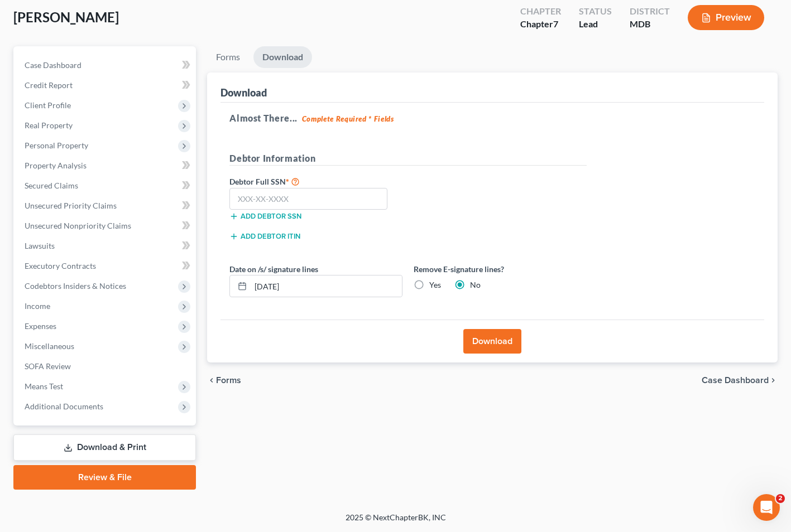  Describe the element at coordinates (348, 119) in the screenshot. I see `strong: Complete Required * Fields` at that location.